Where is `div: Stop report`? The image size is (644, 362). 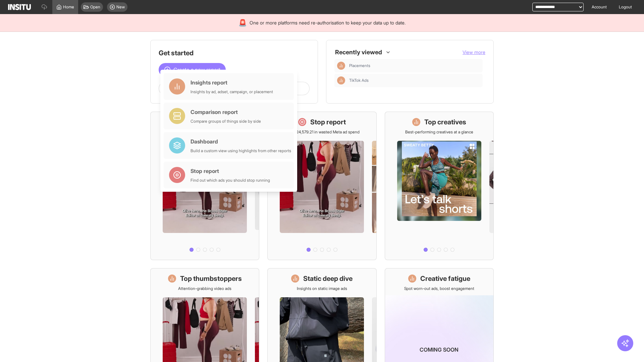
div: Stop report is located at coordinates (230, 171).